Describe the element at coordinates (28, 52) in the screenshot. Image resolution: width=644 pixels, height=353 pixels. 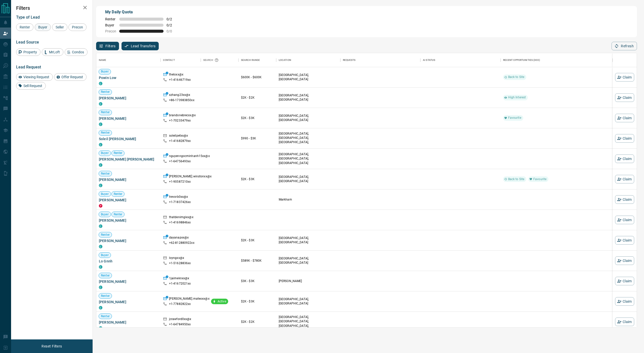
I see `div: Property` at that location.